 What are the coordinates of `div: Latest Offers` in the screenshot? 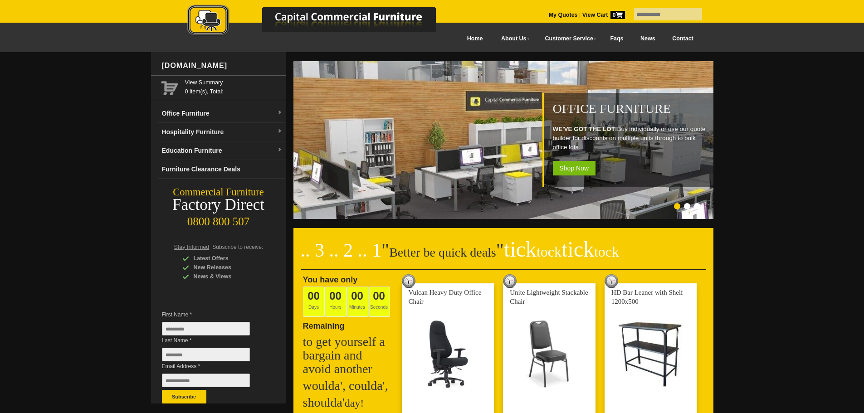 It's located at (225, 259).